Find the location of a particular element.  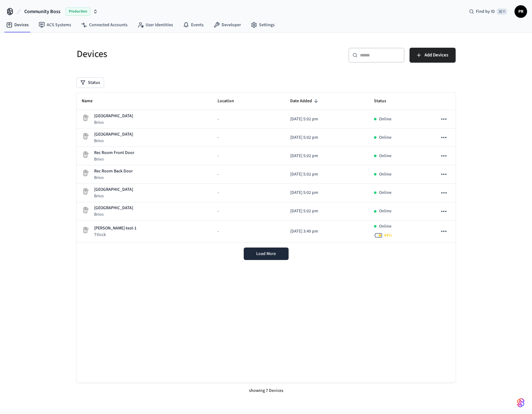

span: PR is located at coordinates (521, 11).